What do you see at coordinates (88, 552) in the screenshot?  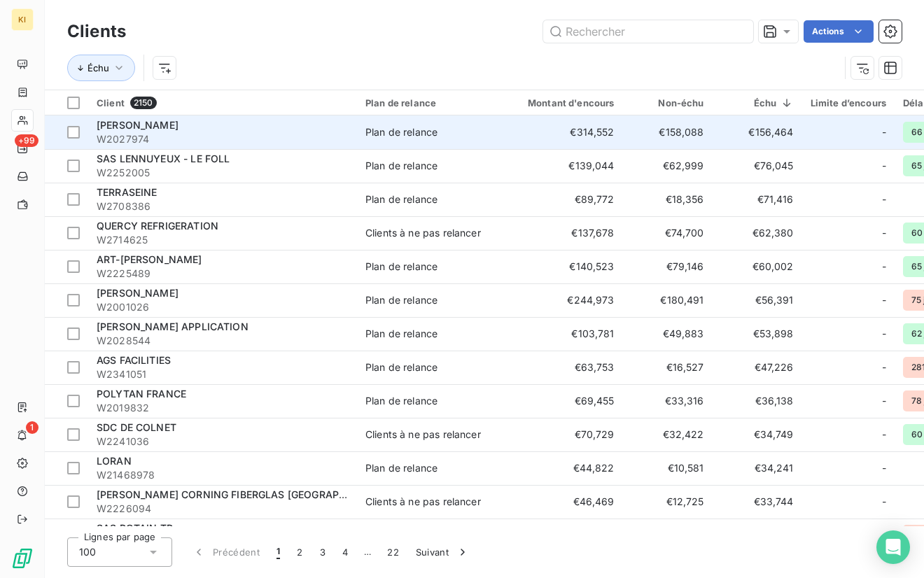 I see `span: 100` at bounding box center [88, 552].